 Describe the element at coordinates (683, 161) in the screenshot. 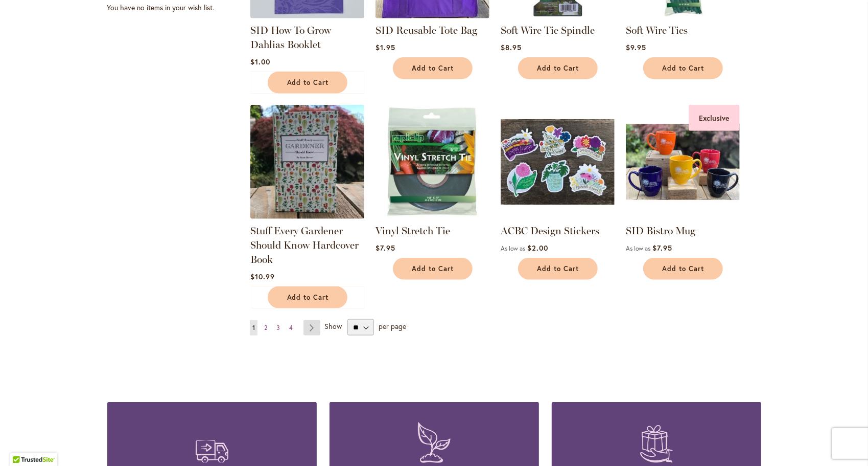

I see `img: SID Bistro Mug` at that location.